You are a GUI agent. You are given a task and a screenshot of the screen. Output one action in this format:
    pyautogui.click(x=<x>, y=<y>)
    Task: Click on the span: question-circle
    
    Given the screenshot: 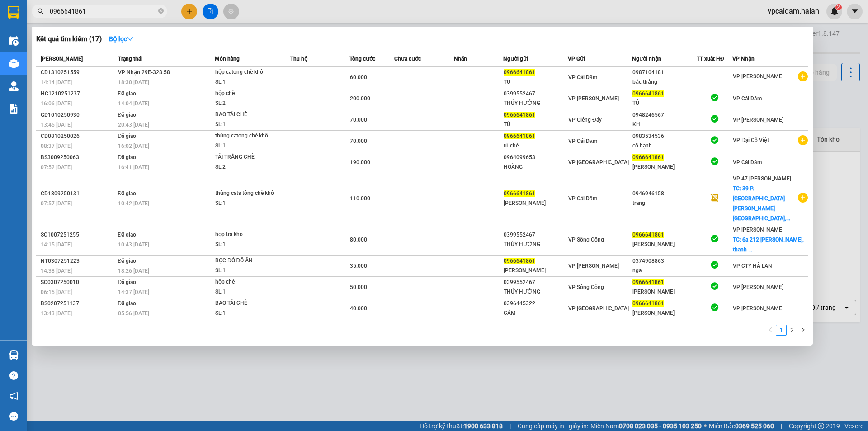 What is the action you would take?
    pyautogui.click(x=13, y=375)
    